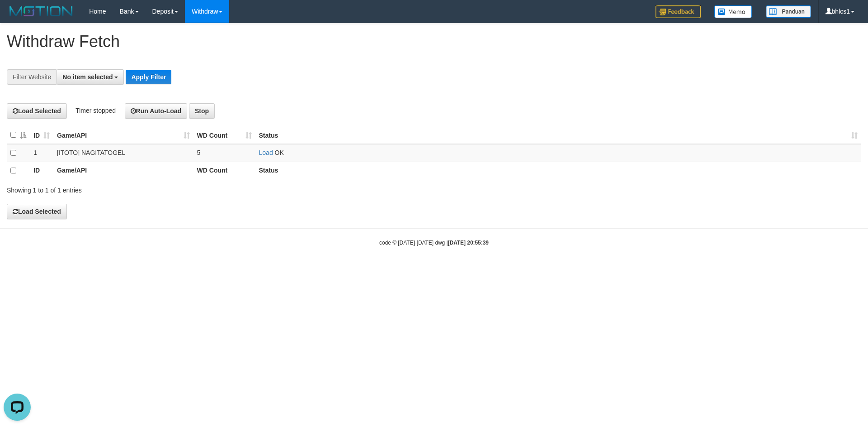  What do you see at coordinates (156, 111) in the screenshot?
I see `button: Run Auto-Load` at bounding box center [156, 111].